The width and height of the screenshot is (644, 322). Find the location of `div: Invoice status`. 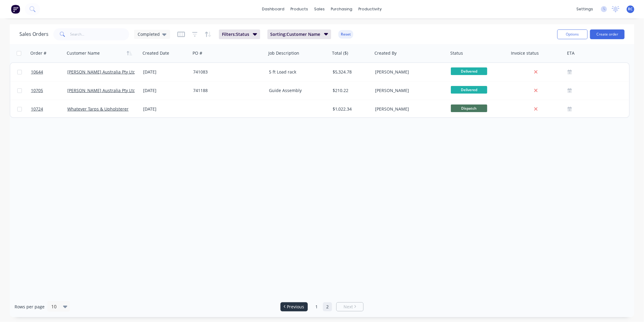

div: Invoice status is located at coordinates (525, 53).